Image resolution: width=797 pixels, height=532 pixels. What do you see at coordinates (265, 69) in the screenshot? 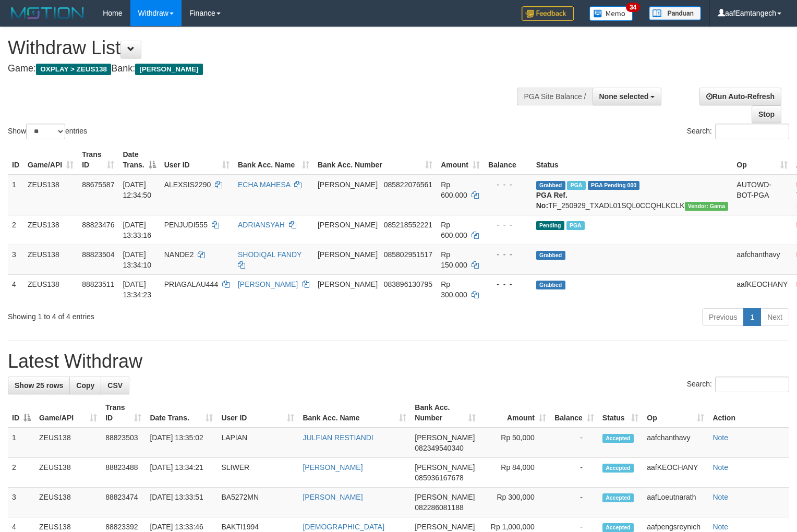
I see `h4: Game: Bank:` at bounding box center [265, 69].